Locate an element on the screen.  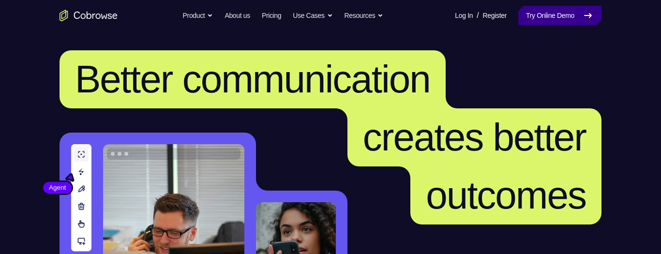
a: Log In is located at coordinates (464, 15).